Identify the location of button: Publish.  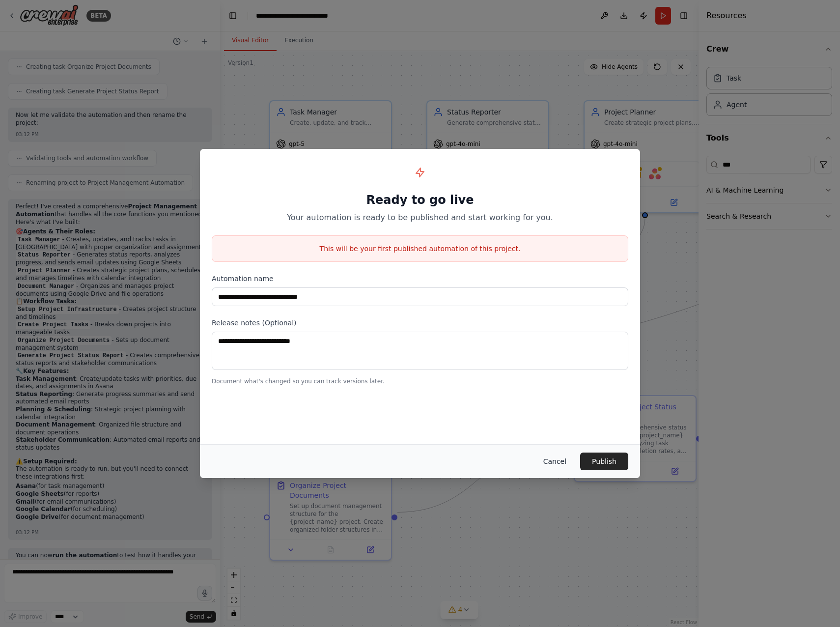
(604, 461).